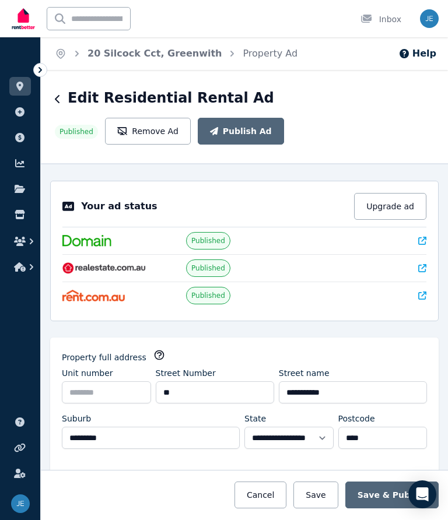  Describe the element at coordinates (87, 241) in the screenshot. I see `img: Domain.com.au` at that location.